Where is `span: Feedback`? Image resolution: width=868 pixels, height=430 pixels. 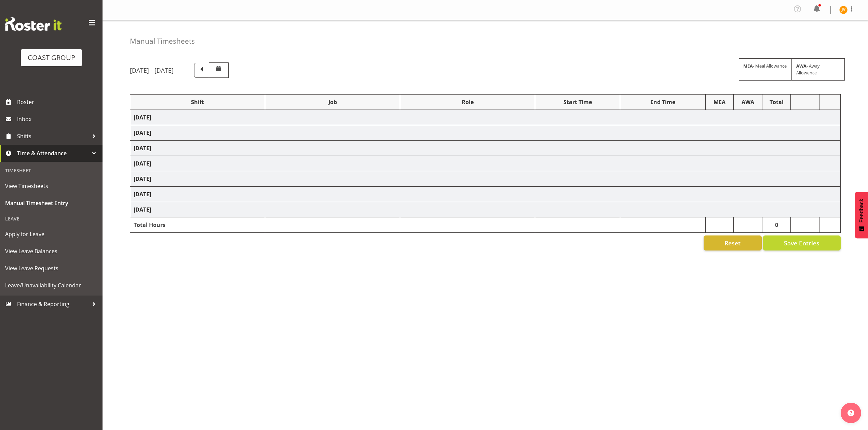
span: Feedback is located at coordinates (862, 211).